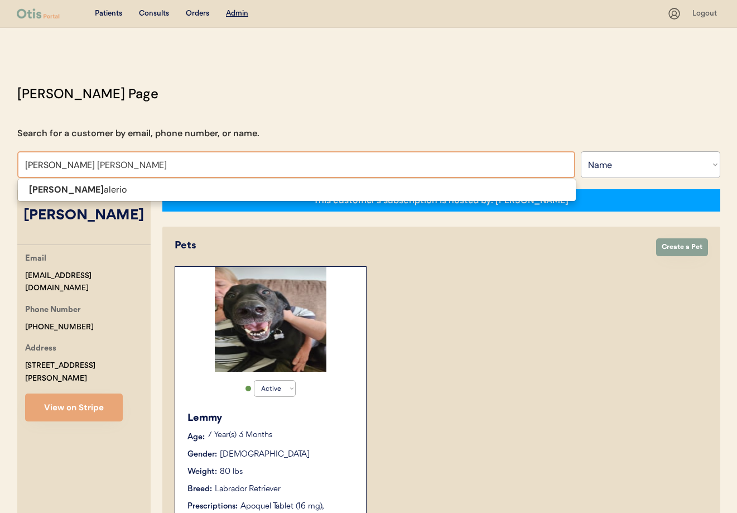 The width and height of the screenshot is (737, 513). Describe the element at coordinates (108, 14) in the screenshot. I see `div: Patients` at that location.